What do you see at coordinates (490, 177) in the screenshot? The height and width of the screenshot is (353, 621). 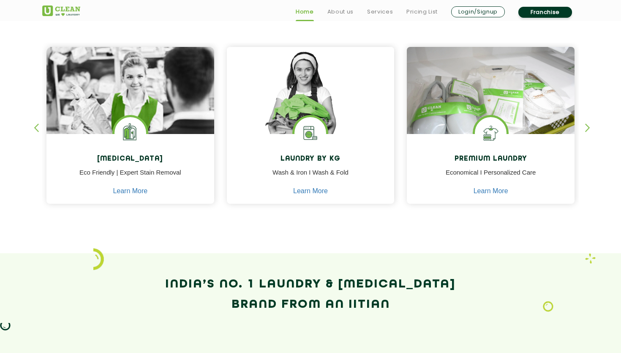 I see `p: Economical I Personalized Care` at bounding box center [490, 177].